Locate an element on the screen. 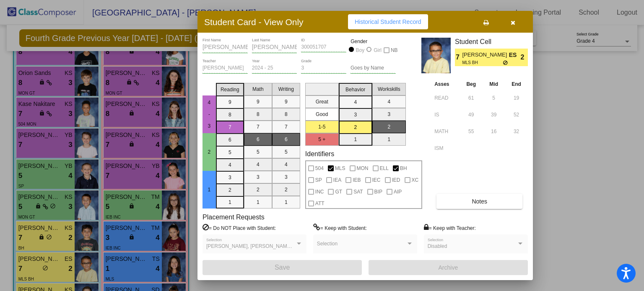 The height and width of the screenshot is (291, 644). span: SP is located at coordinates (319, 180).